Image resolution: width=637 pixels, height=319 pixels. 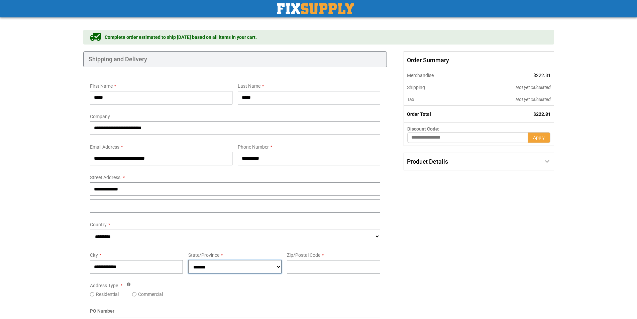 I want to click on span: Shipping, so click(x=416, y=87).